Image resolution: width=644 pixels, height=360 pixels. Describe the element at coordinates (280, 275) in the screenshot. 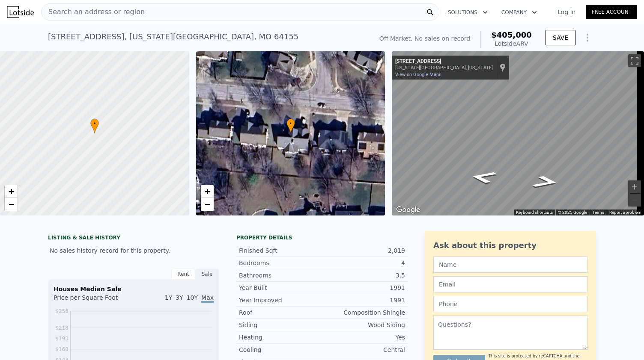

I see `div: Bathrooms` at that location.